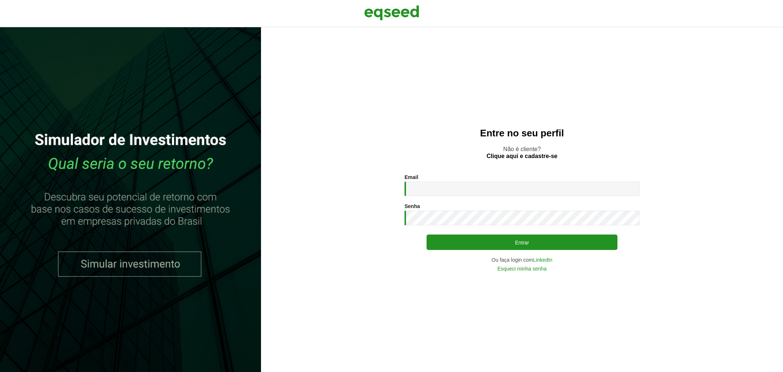  Describe the element at coordinates (412, 206) in the screenshot. I see `label: Senha` at that location.